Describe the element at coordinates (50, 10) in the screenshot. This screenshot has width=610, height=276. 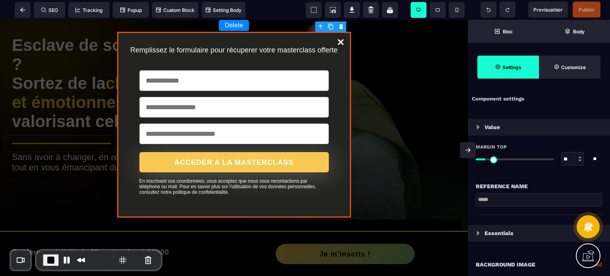
I see `span: SEO` at that location.